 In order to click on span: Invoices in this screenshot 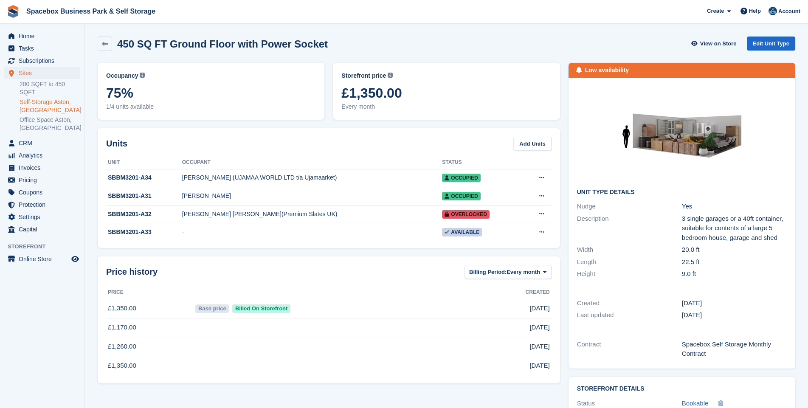, I will do `click(44, 168)`.